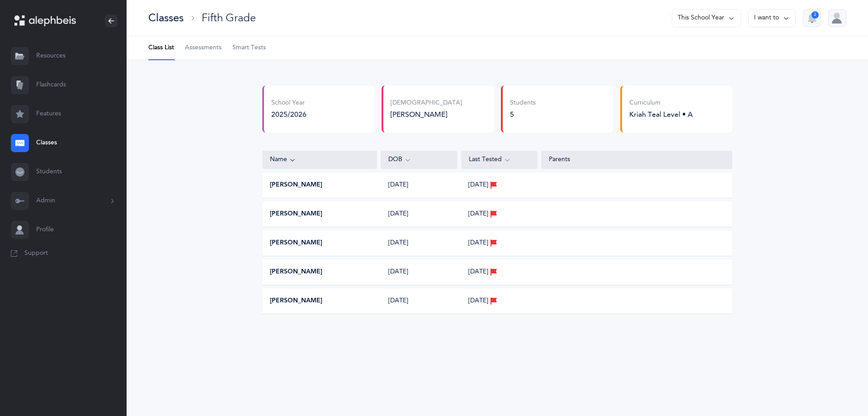 The width and height of the screenshot is (868, 416). I want to click on div: 2, so click(815, 15).